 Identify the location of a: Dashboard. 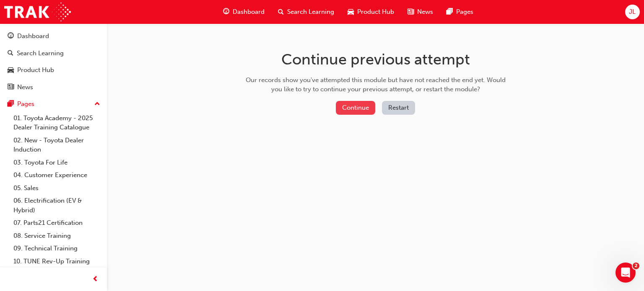
(53, 36).